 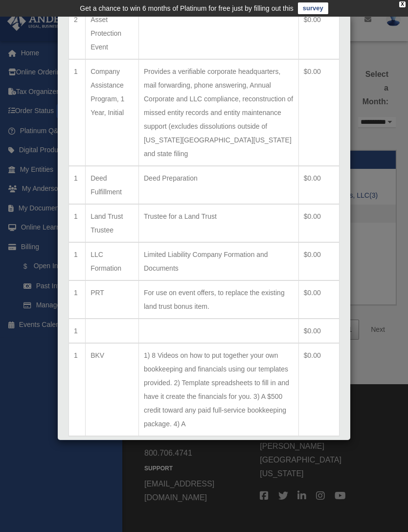 I want to click on div: Get a chance to win 6 months of Platinum for free just by filling out this, so click(x=186, y=8).